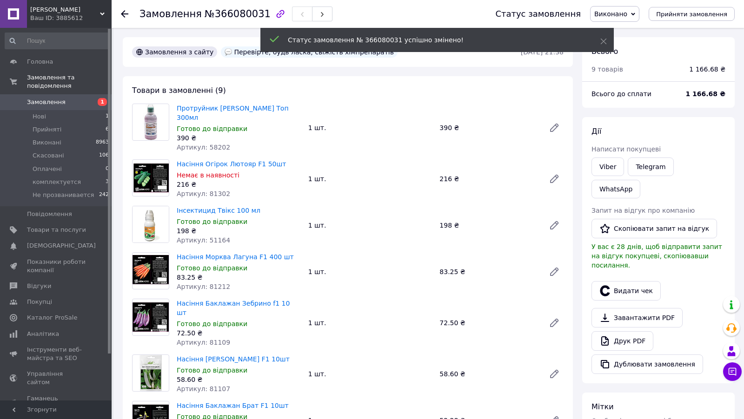 Image resolution: width=744 pixels, height=419 pixels. Describe the element at coordinates (71, 18) in the screenshot. I see `div: Ваш ID: 3885612` at that location.